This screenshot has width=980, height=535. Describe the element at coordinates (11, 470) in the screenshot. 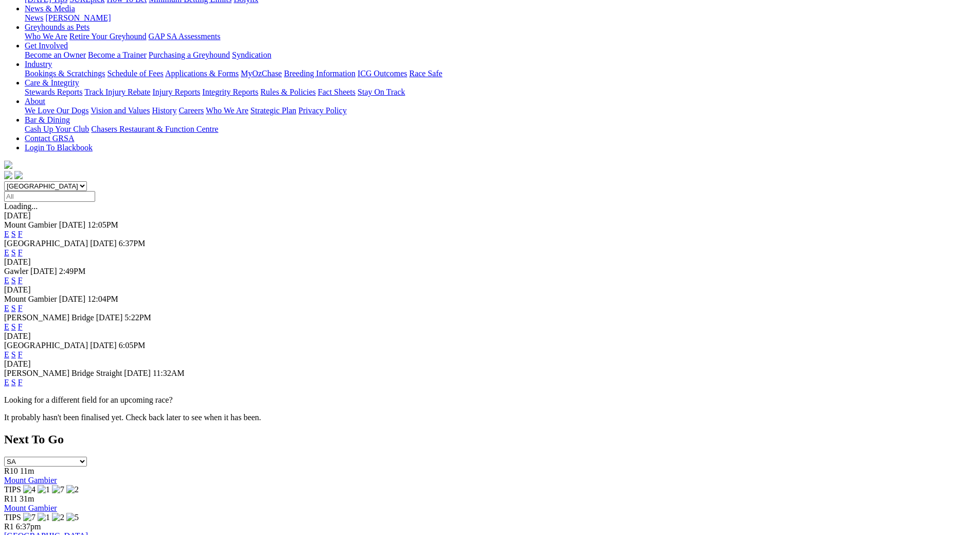

I see `span: R10` at that location.